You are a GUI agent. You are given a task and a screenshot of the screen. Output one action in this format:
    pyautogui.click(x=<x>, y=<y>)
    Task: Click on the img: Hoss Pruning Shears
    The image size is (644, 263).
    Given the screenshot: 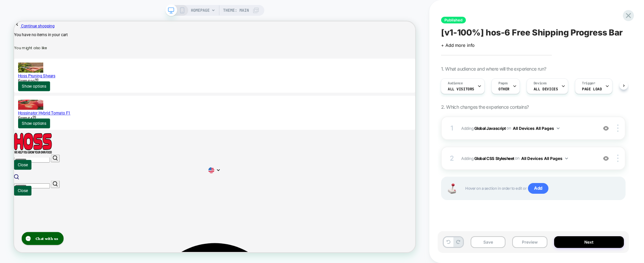 What is the action you would take?
    pyautogui.click(x=22, y=62)
    